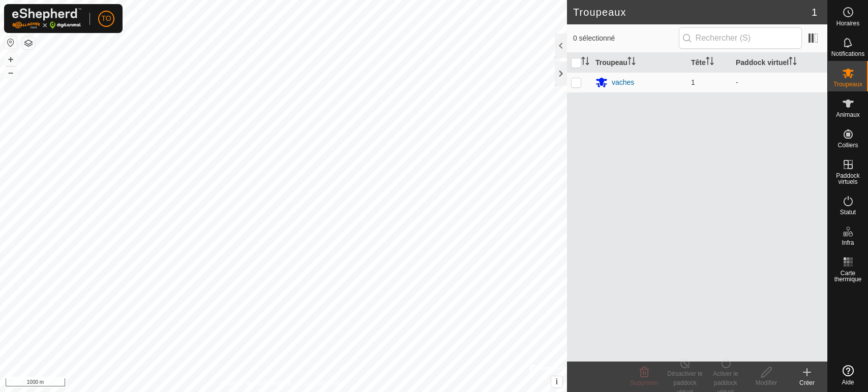 The height and width of the screenshot is (392, 868). I want to click on span: Horaires, so click(848, 23).